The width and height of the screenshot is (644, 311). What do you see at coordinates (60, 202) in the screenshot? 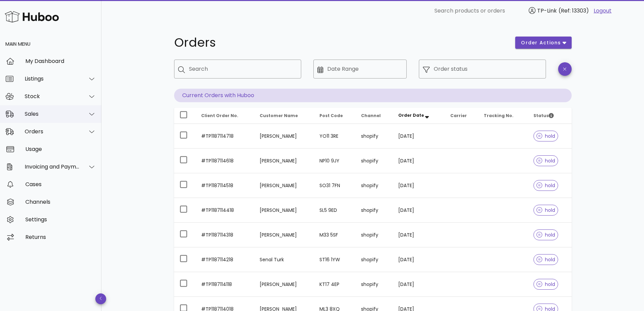
I see `div: Channels` at bounding box center [60, 202].